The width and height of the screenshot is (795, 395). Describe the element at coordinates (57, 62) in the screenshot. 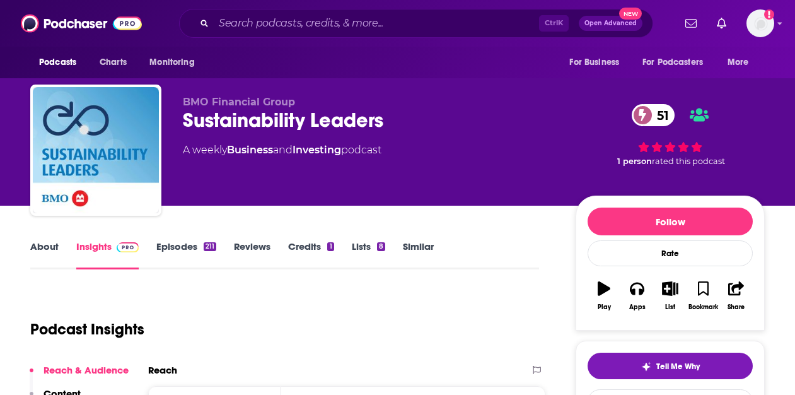

I see `span: Podcasts` at that location.